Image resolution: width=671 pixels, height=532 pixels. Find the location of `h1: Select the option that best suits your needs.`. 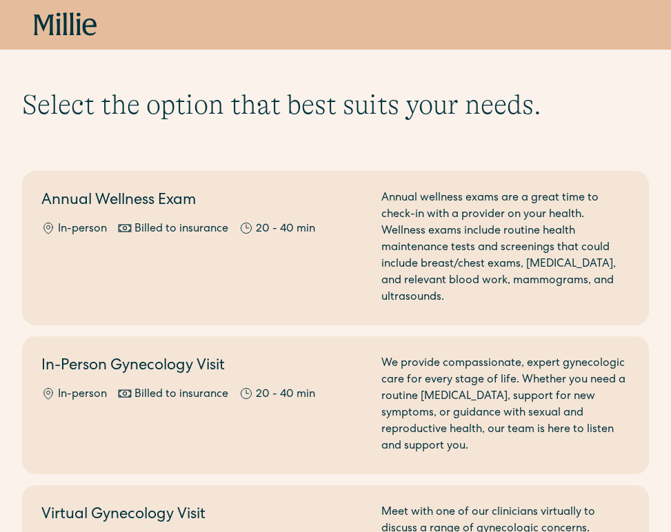

h1: Select the option that best suits your needs. is located at coordinates (335, 105).